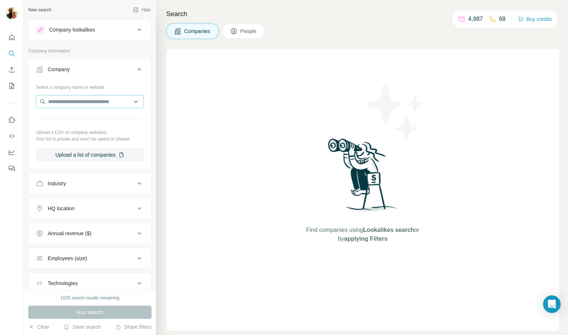 The height and width of the screenshot is (335, 568). I want to click on button: Buy credits, so click(535, 19).